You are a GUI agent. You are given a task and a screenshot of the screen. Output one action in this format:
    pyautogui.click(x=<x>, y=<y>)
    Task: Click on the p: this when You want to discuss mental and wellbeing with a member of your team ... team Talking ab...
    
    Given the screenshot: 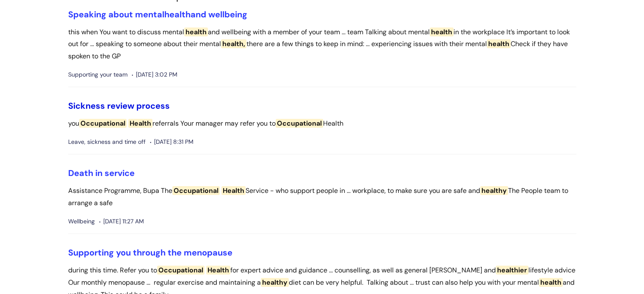 What is the action you would take?
    pyautogui.click(x=322, y=45)
    